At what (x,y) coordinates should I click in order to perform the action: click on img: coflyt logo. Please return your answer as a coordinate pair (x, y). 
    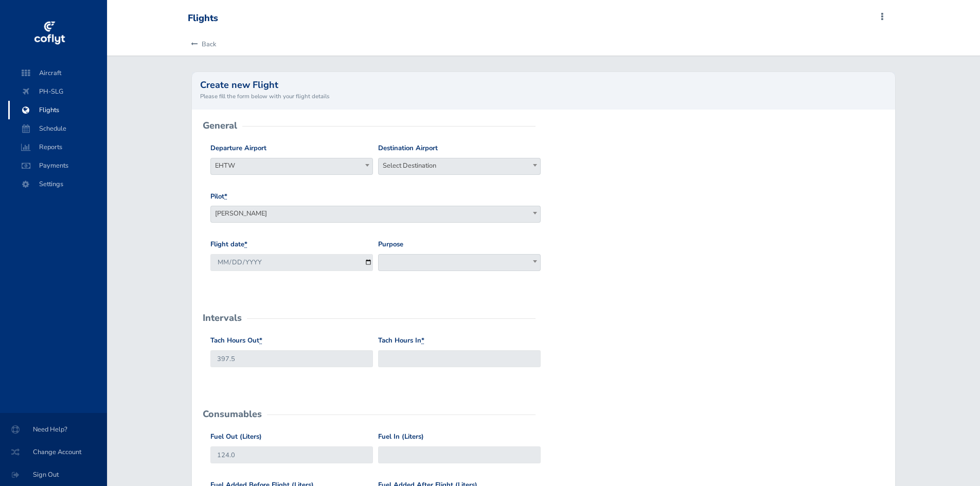
    Looking at the image, I should click on (50, 34).